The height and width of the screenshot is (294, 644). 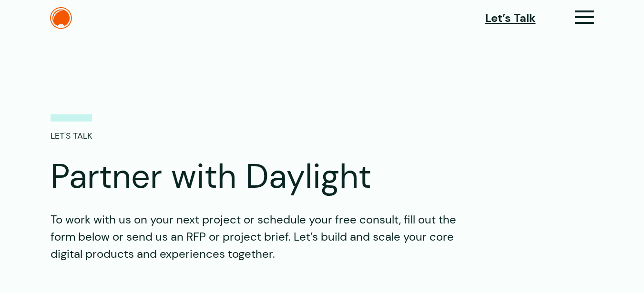 What do you see at coordinates (61, 18) in the screenshot?
I see `a: The Daylight Studio Logo` at bounding box center [61, 18].